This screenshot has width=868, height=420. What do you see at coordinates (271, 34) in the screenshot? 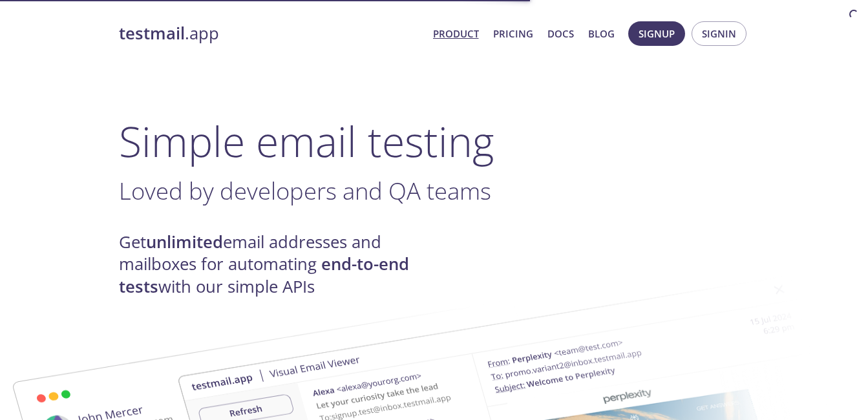
I see `a: testmail.app` at bounding box center [271, 34].